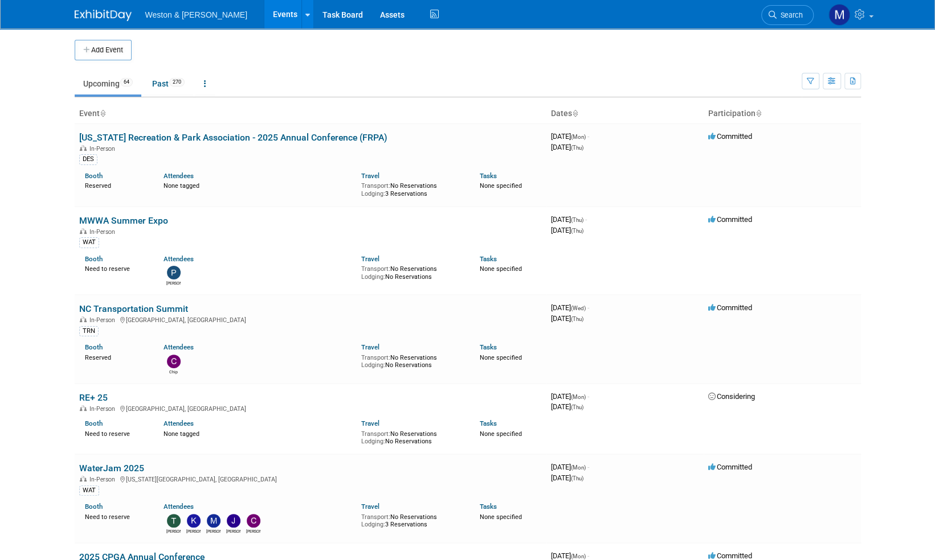 The height and width of the screenshot is (560, 935). I want to click on a: Sort by Participation Type, so click(758, 113).